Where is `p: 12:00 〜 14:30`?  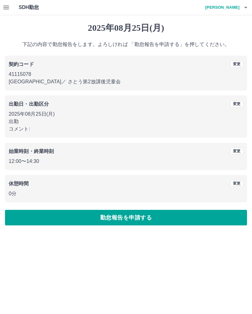 p: 12:00 〜 14:30 is located at coordinates (126, 161).